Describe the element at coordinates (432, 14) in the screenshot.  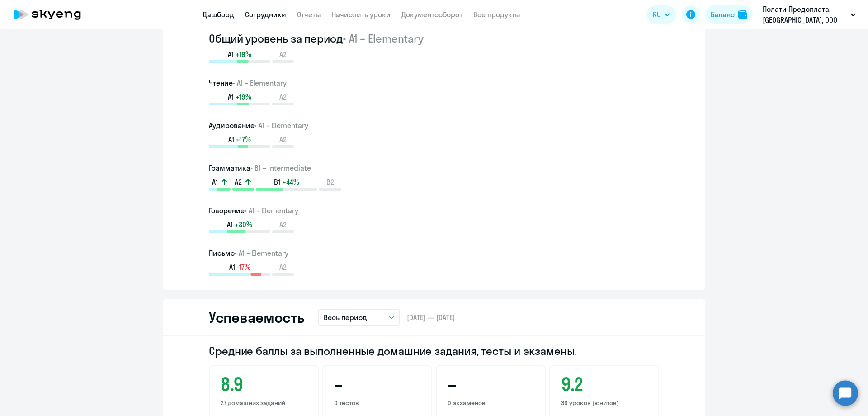
I see `a: Документооборот` at that location.